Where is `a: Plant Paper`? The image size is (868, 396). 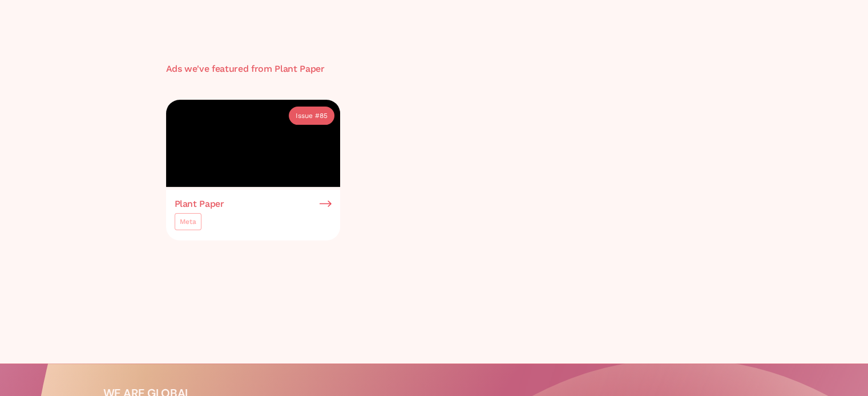
a: Plant Paper is located at coordinates (253, 204).